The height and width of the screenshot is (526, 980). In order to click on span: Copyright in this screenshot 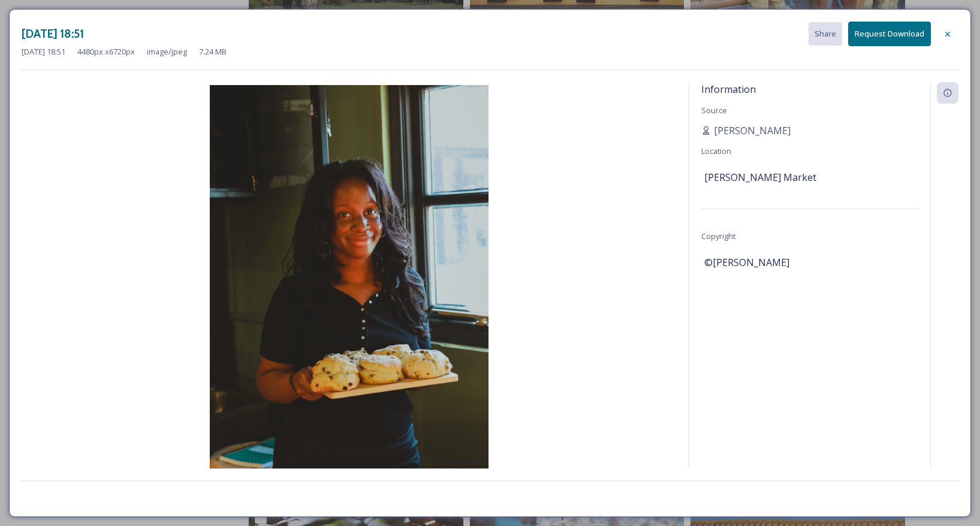, I will do `click(718, 236)`.